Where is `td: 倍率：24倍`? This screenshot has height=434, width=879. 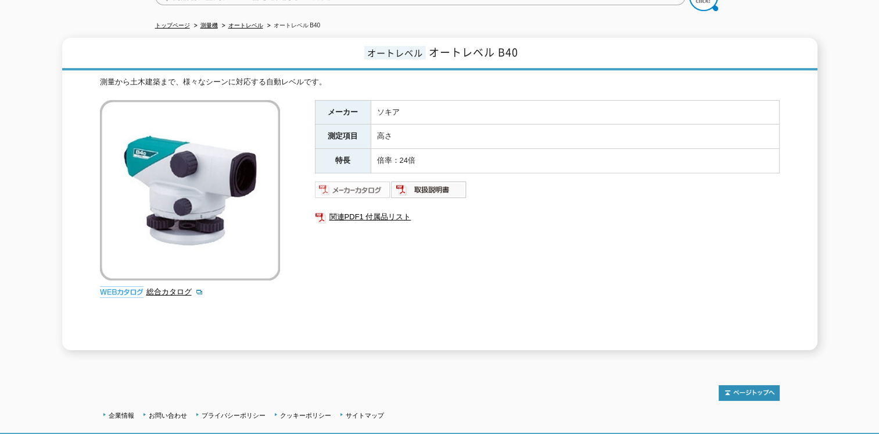
td: 倍率：24倍 is located at coordinates (575, 161).